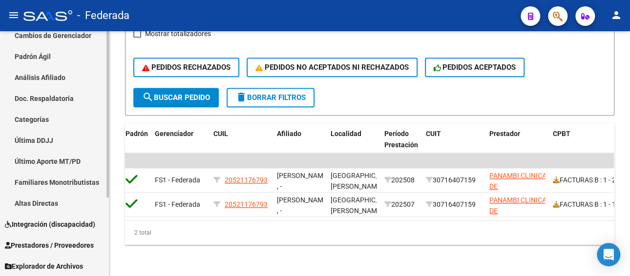  I want to click on span: Integración (discapacidad), so click(50, 225).